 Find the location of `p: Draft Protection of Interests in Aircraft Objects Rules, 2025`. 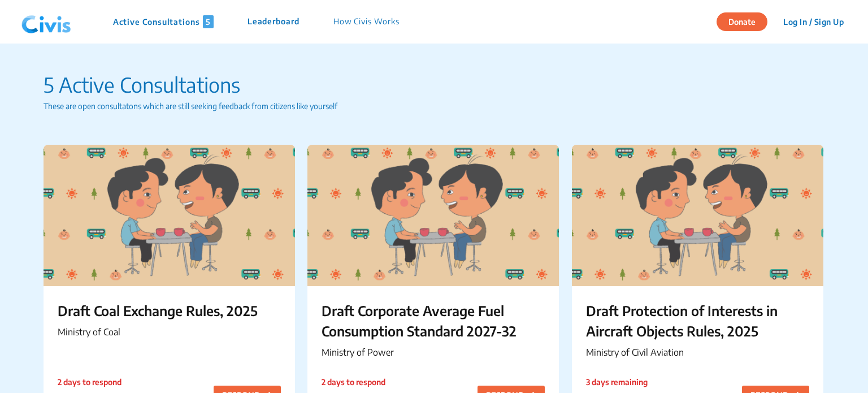

p: Draft Protection of Interests in Aircraft Objects Rules, 2025 is located at coordinates (697, 321).